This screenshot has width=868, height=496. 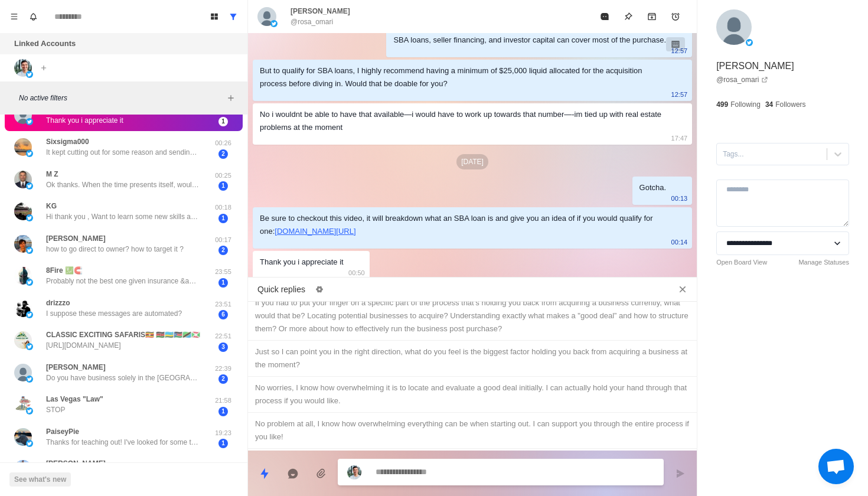 I want to click on p: Thanks for teaching out! I've looked for some time for businesses that made sense--they seem to g..., so click(x=122, y=442).